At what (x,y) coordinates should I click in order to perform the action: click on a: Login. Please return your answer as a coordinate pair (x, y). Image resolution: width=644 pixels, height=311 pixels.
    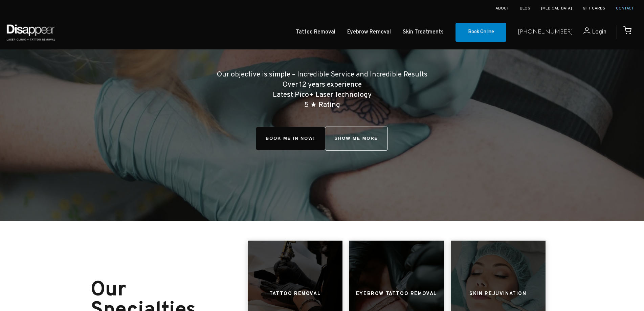
    Looking at the image, I should click on (590, 32).